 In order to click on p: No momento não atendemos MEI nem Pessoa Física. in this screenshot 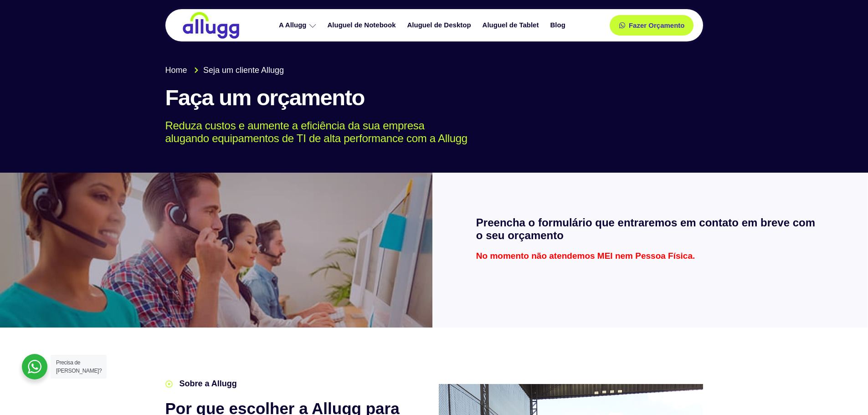, I will do `click(650, 255)`.